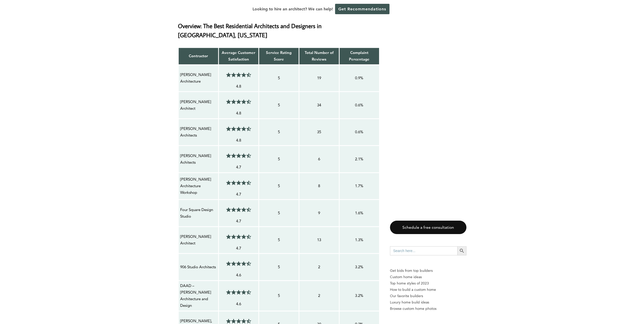  I want to click on a: Our favorite builders, so click(428, 296).